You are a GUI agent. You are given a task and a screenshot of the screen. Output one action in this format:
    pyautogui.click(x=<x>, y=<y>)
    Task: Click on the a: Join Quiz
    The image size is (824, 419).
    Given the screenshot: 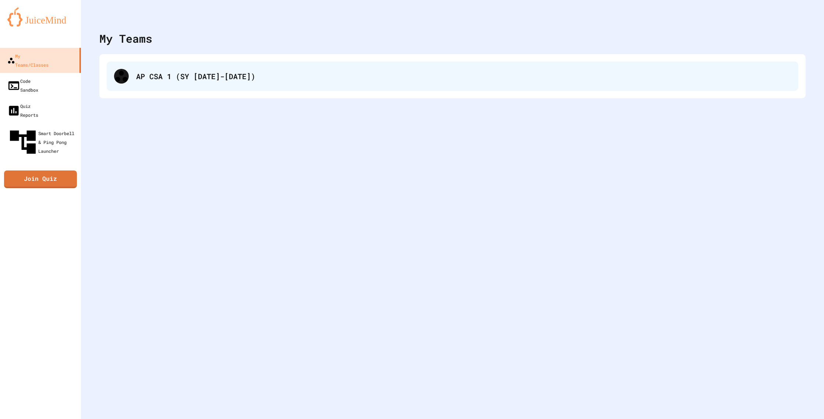 What is the action you would take?
    pyautogui.click(x=40, y=179)
    